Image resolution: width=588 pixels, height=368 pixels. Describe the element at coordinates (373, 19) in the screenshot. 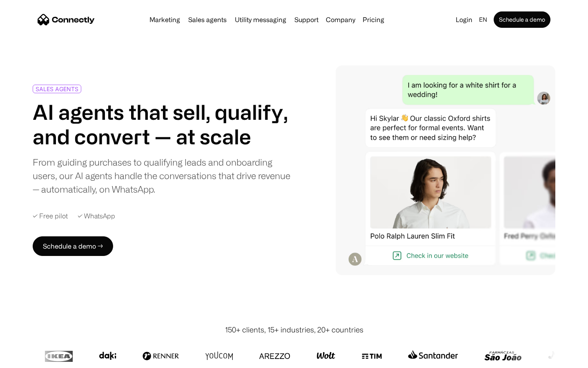

I see `a: Pricing` at that location.